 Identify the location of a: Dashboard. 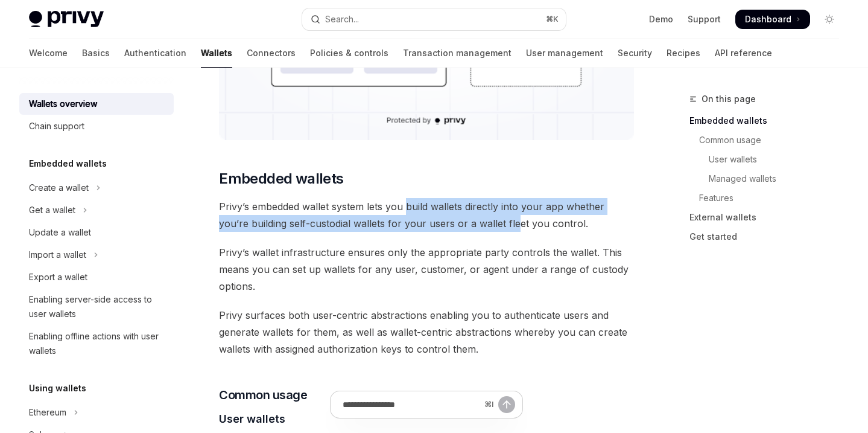
(773, 20).